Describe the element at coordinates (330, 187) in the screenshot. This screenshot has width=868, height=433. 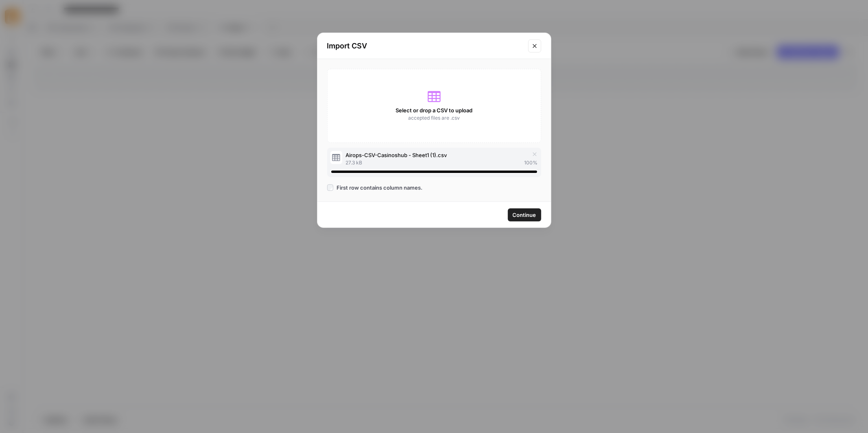
I see `input: First row contains column names.` at that location.